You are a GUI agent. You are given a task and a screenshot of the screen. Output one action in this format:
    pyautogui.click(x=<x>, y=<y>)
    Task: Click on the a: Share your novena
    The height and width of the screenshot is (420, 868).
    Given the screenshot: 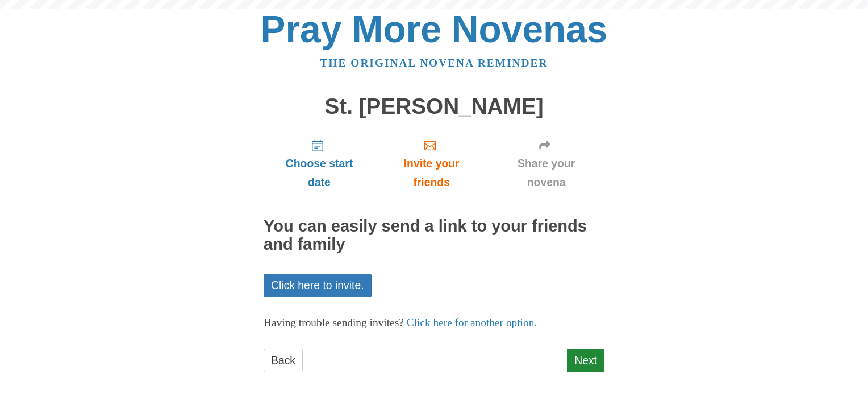 What is the action you would take?
    pyautogui.click(x=547, y=163)
    